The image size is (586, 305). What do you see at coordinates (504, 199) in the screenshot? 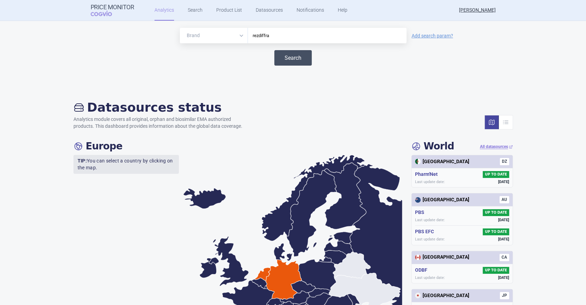
I see `span: AU` at bounding box center [504, 199].